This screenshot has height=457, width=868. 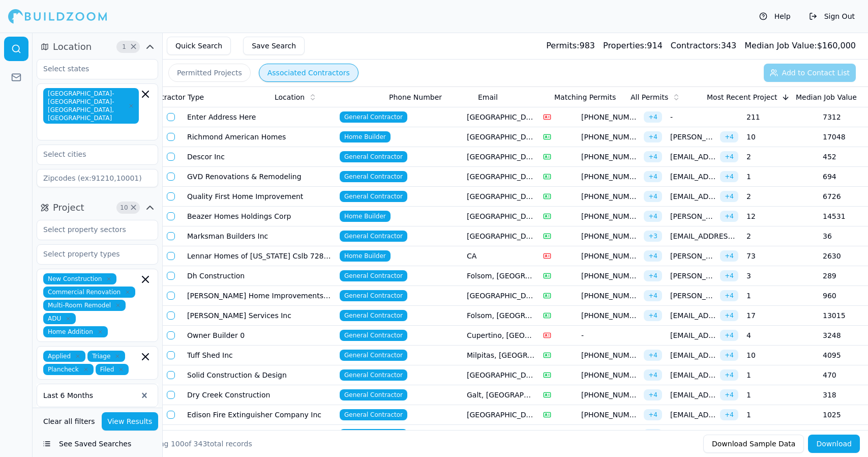 I want to click on td: Owner Builder 0, so click(x=259, y=335).